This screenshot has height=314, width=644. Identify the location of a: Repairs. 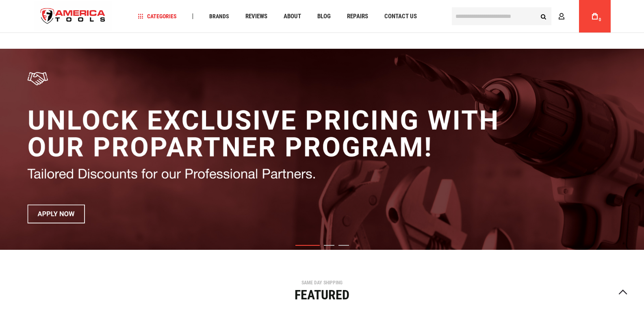
(357, 16).